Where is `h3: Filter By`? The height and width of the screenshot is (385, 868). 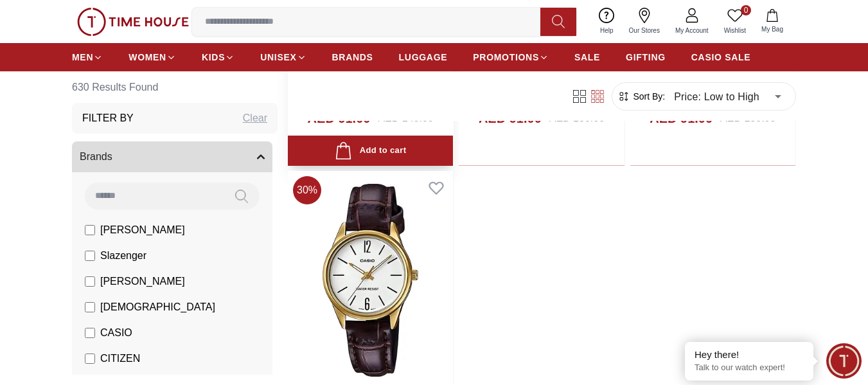 h3: Filter By is located at coordinates (108, 119).